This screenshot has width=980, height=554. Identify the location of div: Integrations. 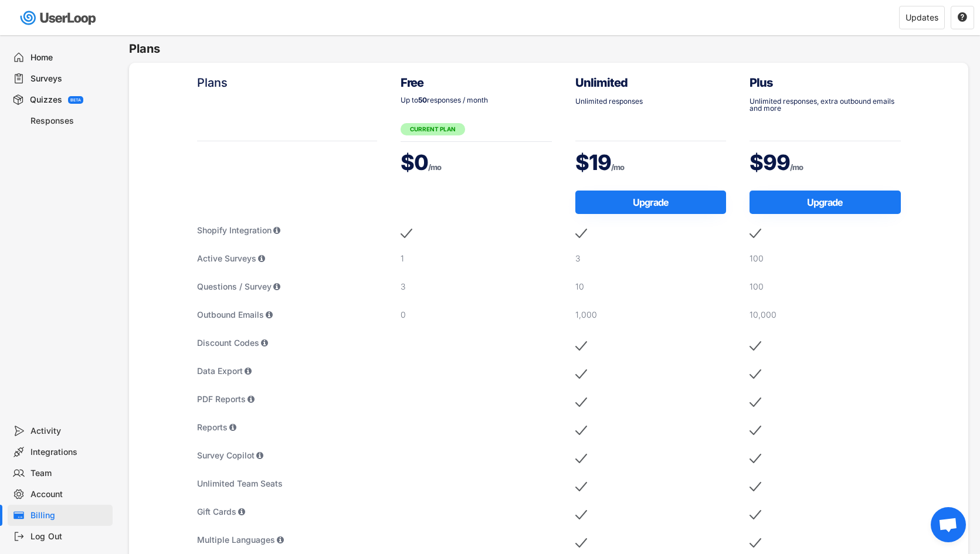
(69, 452).